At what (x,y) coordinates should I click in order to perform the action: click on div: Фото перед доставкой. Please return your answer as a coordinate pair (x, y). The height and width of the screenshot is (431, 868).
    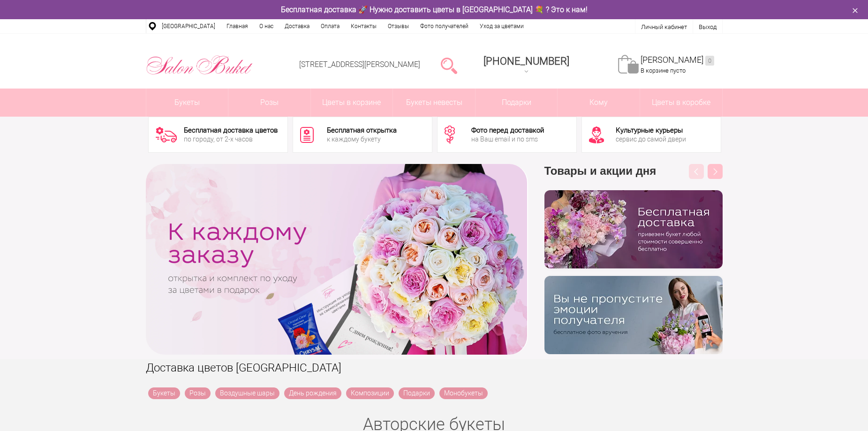
    Looking at the image, I should click on (507, 130).